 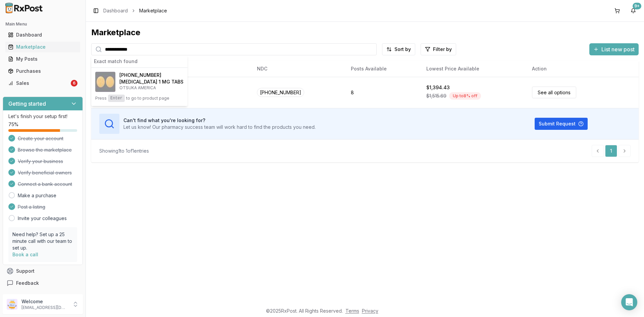 What do you see at coordinates (42, 83) in the screenshot?
I see `a: Sales6` at bounding box center [42, 83].